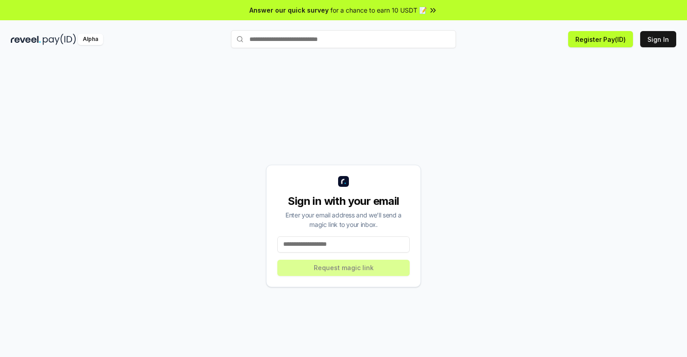 The width and height of the screenshot is (687, 357). What do you see at coordinates (59, 39) in the screenshot?
I see `img: pay_id` at bounding box center [59, 39].